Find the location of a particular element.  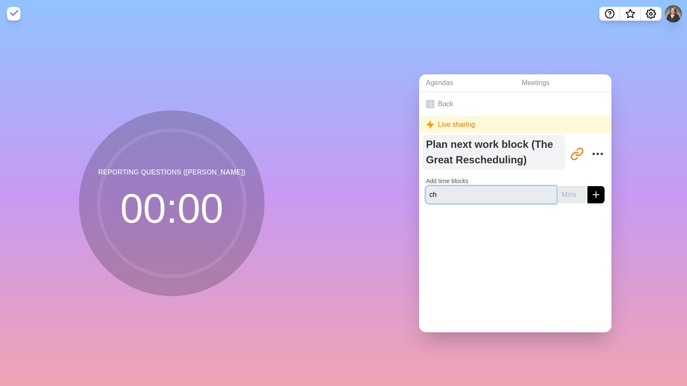

label: Add time blocks is located at coordinates (447, 181).